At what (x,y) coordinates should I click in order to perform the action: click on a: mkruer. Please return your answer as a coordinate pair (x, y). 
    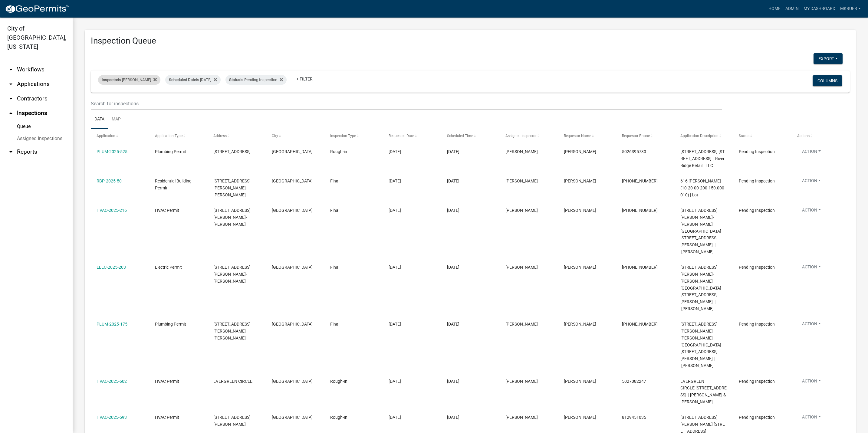
    Looking at the image, I should click on (850, 9).